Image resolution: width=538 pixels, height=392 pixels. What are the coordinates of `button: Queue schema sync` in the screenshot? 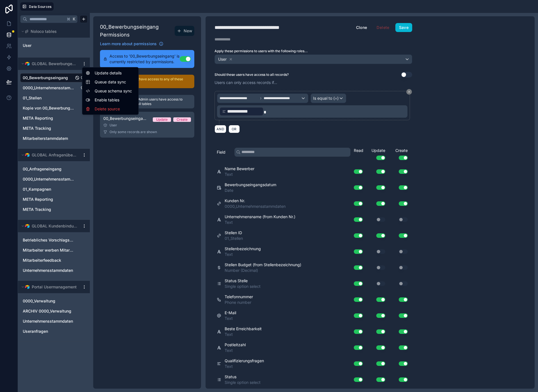 It's located at (110, 91).